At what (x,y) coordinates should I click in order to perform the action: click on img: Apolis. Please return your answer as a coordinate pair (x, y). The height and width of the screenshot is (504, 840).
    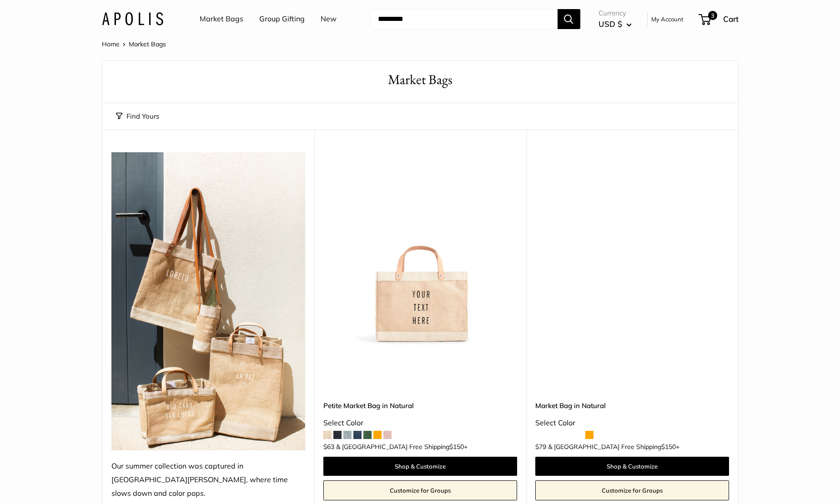
    Looking at the image, I should click on (133, 19).